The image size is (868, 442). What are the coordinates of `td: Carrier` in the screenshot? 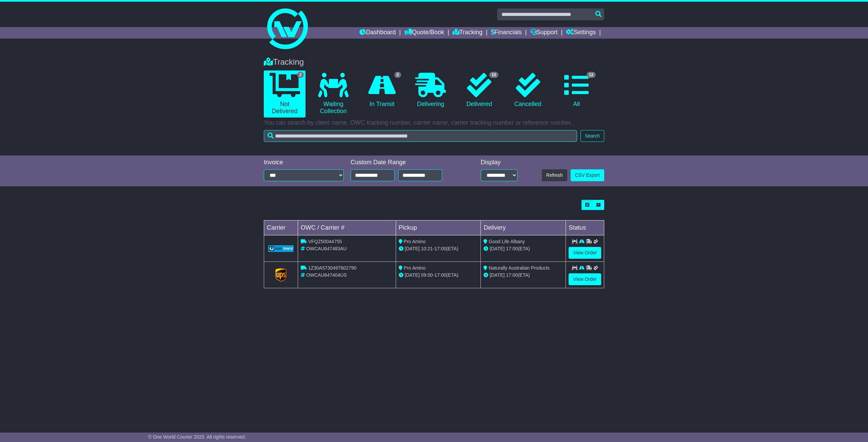 It's located at (281, 228).